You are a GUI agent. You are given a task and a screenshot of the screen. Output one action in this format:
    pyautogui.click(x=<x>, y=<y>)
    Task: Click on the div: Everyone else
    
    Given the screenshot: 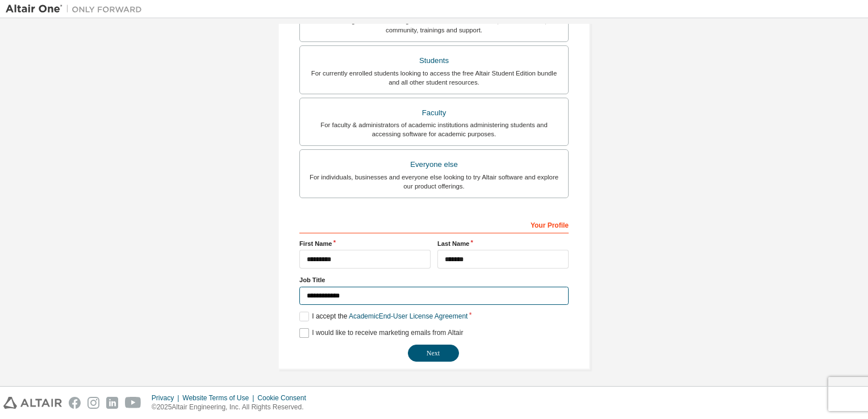 What is the action you would take?
    pyautogui.click(x=434, y=165)
    